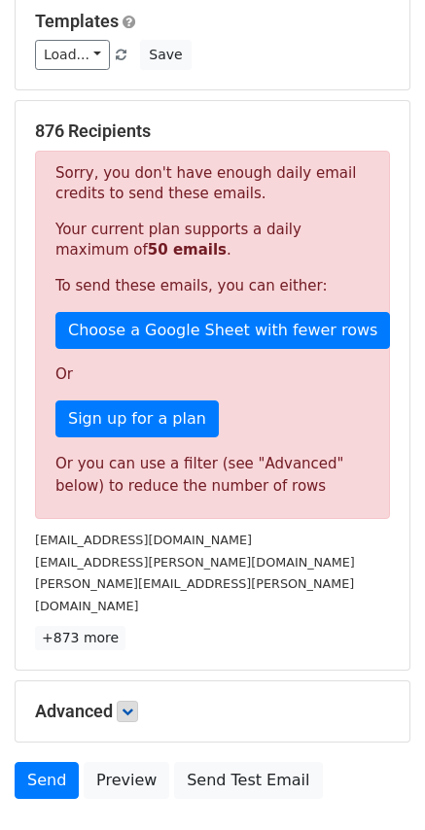 This screenshot has width=425, height=830. I want to click on p: To send these emails, you can either:, so click(212, 286).